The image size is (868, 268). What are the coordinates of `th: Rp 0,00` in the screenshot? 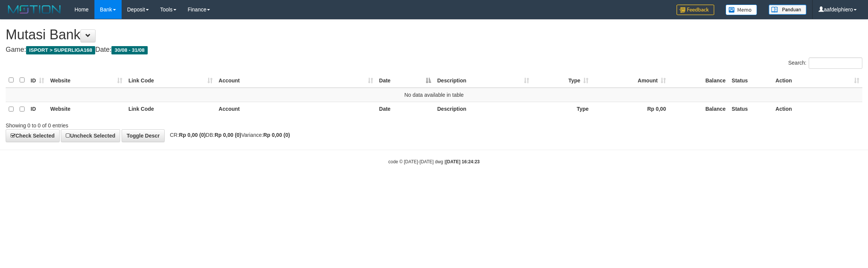 It's located at (630, 109).